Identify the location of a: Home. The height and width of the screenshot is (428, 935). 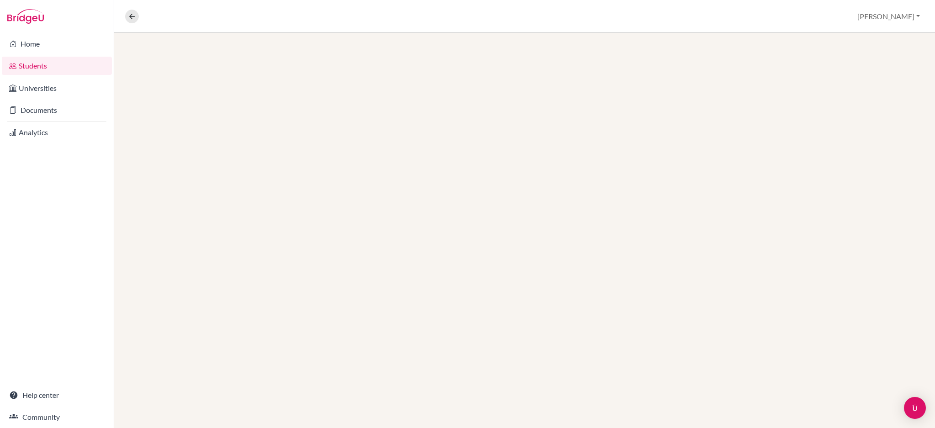
(57, 44).